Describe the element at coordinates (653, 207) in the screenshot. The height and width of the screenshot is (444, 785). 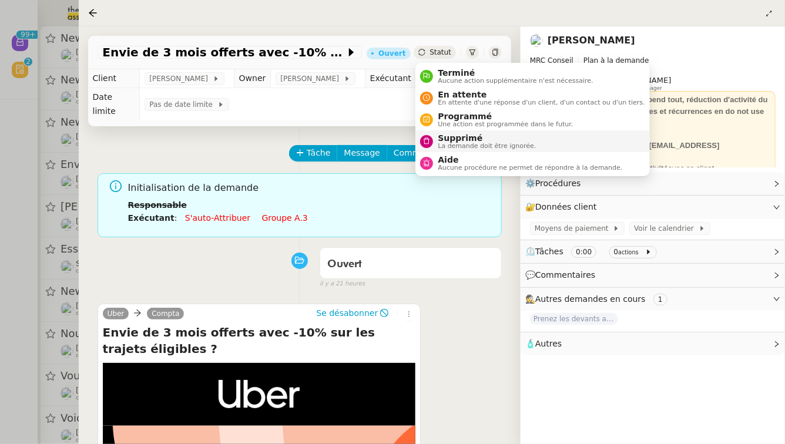
I see `div: 🔐Données client` at that location.